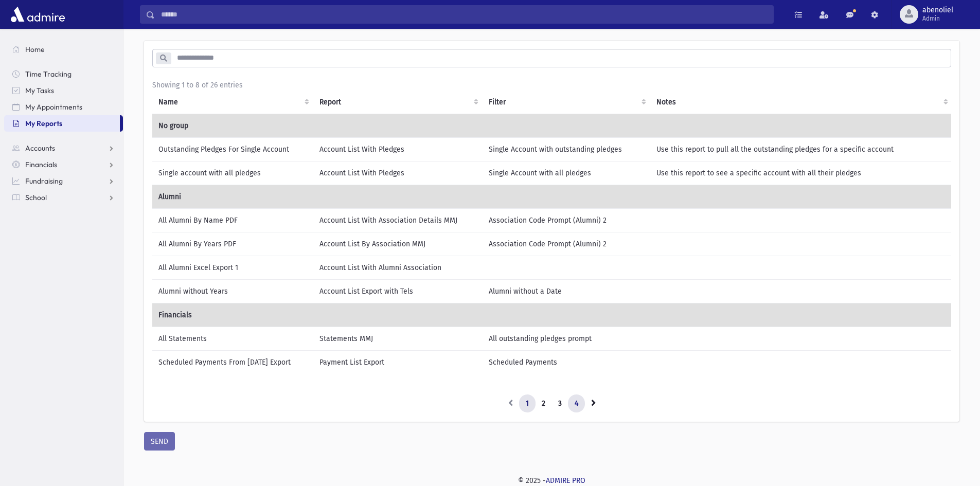 This screenshot has width=980, height=486. Describe the element at coordinates (800, 149) in the screenshot. I see `td: Use this report to pull all the outstanding pledges for a specific account` at that location.